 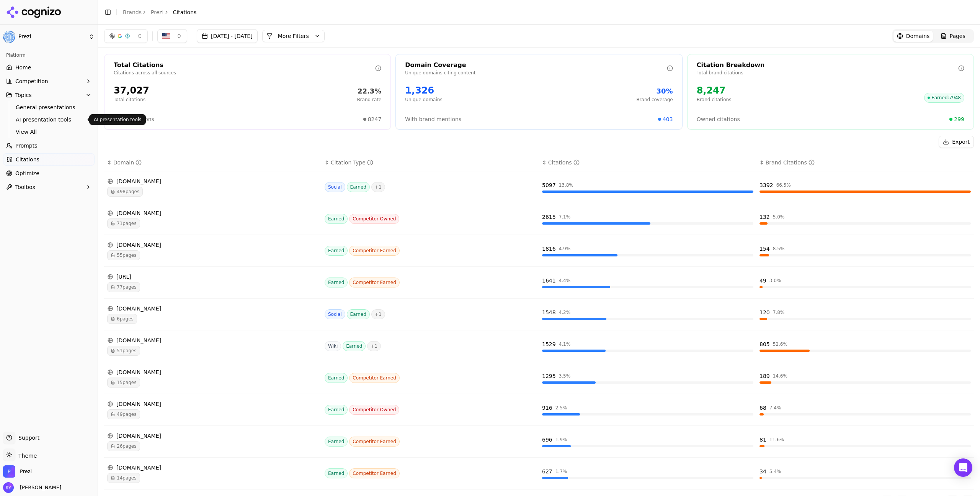 I want to click on span: 77 pages, so click(x=123, y=287).